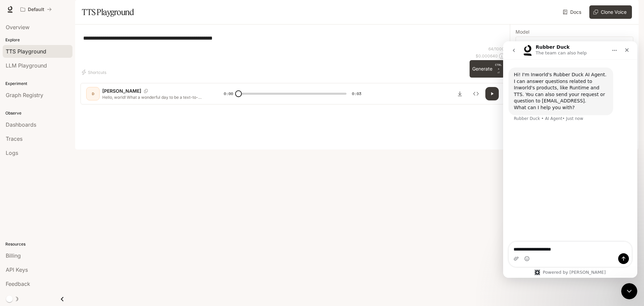  What do you see at coordinates (108, 12) in the screenshot?
I see `h1: TTS Playground` at bounding box center [108, 12].